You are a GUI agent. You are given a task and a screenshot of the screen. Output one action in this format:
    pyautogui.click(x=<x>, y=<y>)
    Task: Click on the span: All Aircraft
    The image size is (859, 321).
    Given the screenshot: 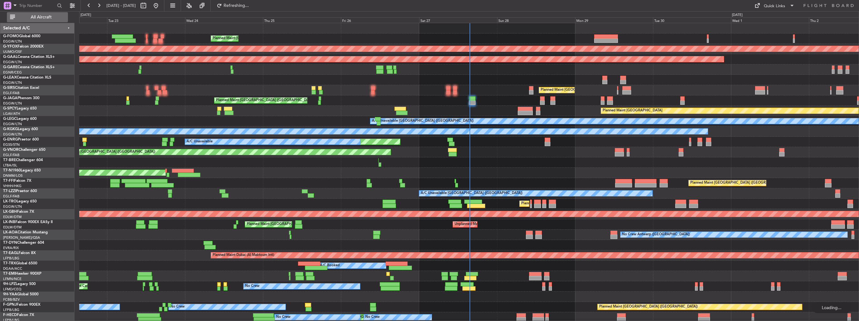 What is the action you would take?
    pyautogui.click(x=41, y=17)
    